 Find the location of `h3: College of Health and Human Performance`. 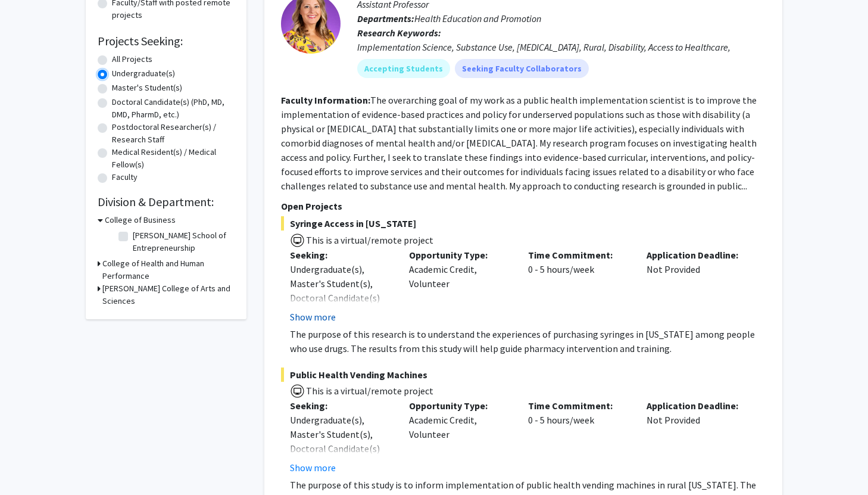

h3: College of Health and Human Performance is located at coordinates (169, 270).